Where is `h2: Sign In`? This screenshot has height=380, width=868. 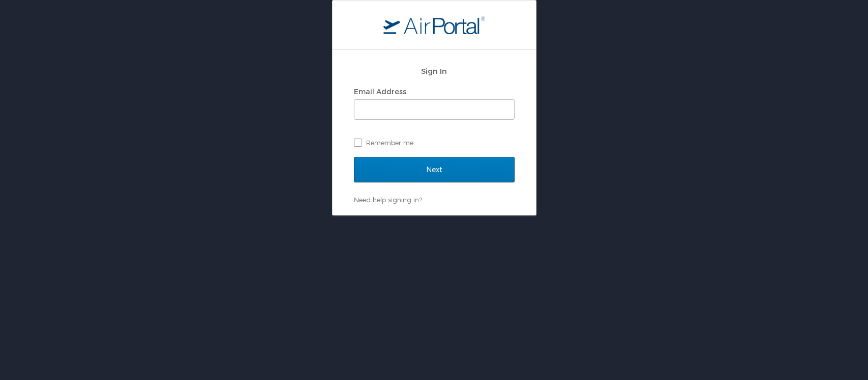
h2: Sign In is located at coordinates (434, 71).